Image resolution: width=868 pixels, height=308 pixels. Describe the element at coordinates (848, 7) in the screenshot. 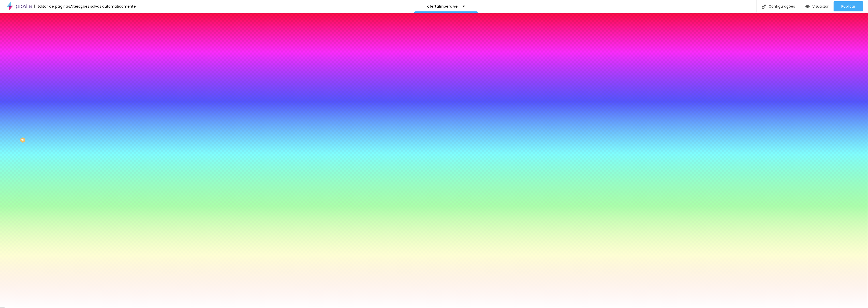

I see `font: Publicar` at that location.